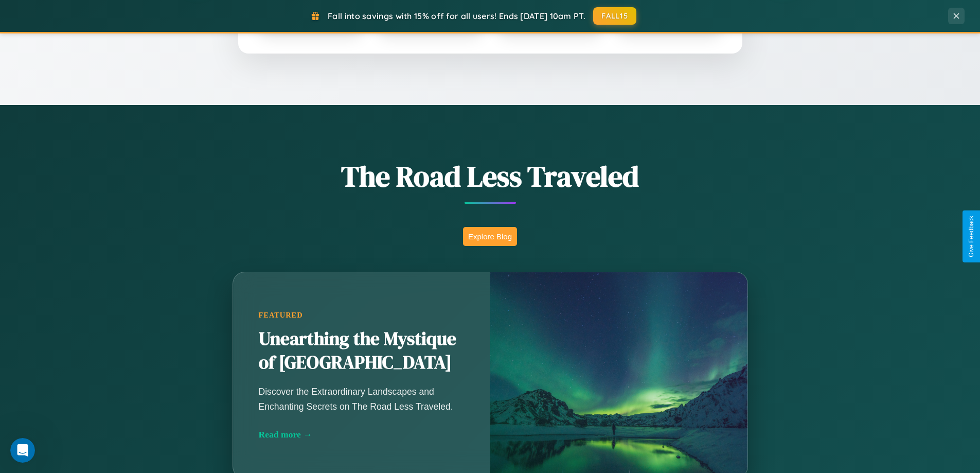  Describe the element at coordinates (362, 315) in the screenshot. I see `div: Featured` at that location.